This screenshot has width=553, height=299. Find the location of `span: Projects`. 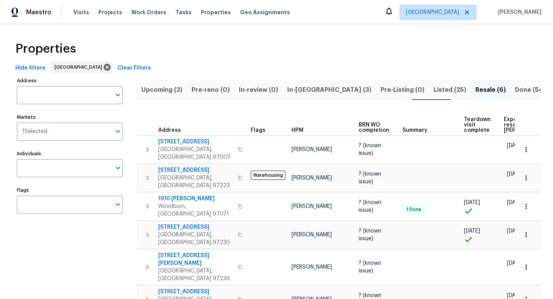

span: Projects is located at coordinates (110, 12).